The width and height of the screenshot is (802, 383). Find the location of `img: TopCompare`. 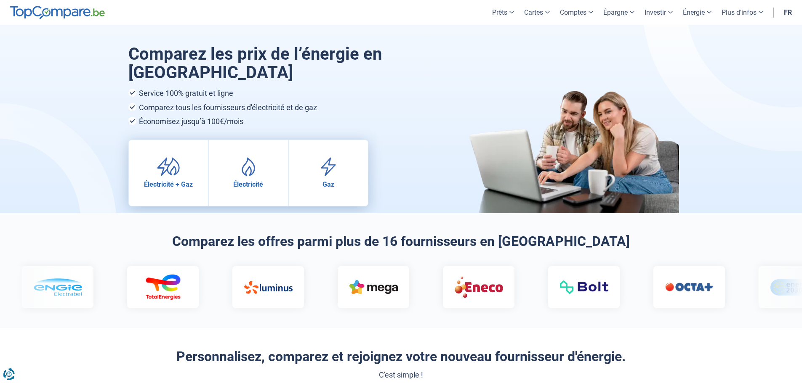

img: TopCompare is located at coordinates (57, 13).